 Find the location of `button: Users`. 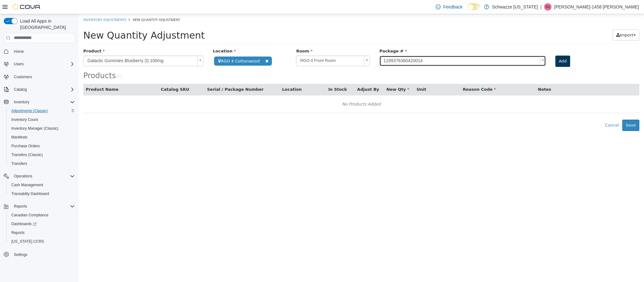

button: Users is located at coordinates (18, 64).